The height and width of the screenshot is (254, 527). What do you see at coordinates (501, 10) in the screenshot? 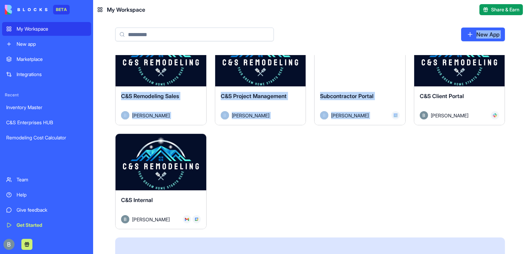
I see `button: Share & Earn` at bounding box center [501, 10].